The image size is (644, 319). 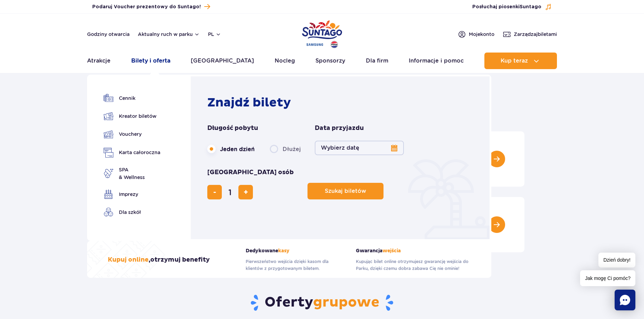 What do you see at coordinates (617, 260) in the screenshot?
I see `span: Dzień dobry!` at bounding box center [617, 260].